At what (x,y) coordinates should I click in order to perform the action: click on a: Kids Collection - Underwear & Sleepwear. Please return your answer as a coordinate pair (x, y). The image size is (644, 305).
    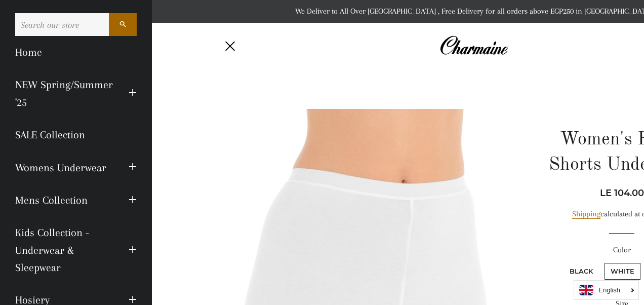
    Looking at the image, I should click on (65, 250).